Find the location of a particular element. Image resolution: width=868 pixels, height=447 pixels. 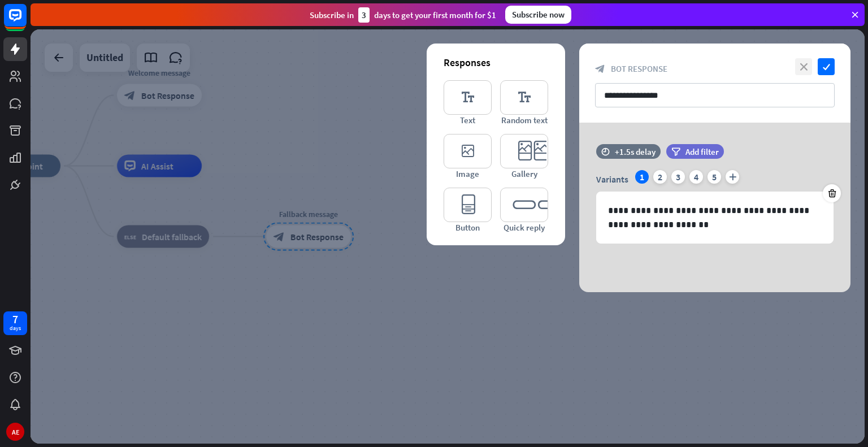

div: 2 is located at coordinates (660, 177).